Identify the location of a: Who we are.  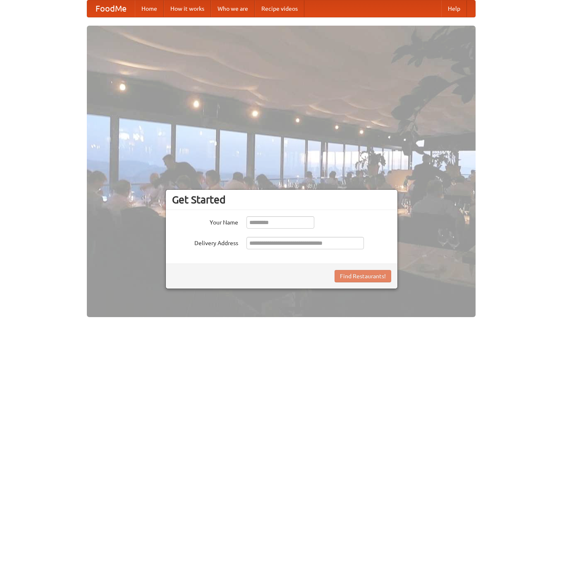
(233, 9).